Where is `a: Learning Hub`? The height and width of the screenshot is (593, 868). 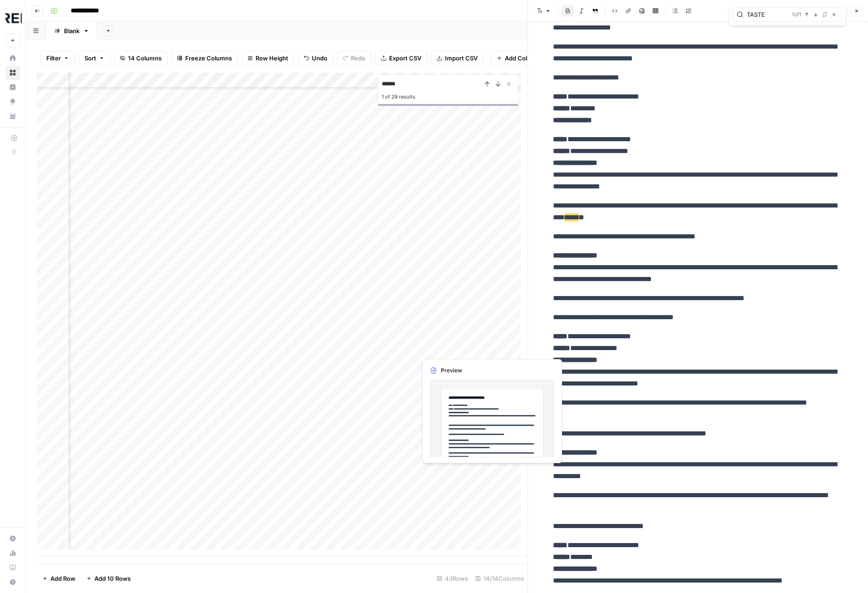
a: Learning Hub is located at coordinates (13, 567).